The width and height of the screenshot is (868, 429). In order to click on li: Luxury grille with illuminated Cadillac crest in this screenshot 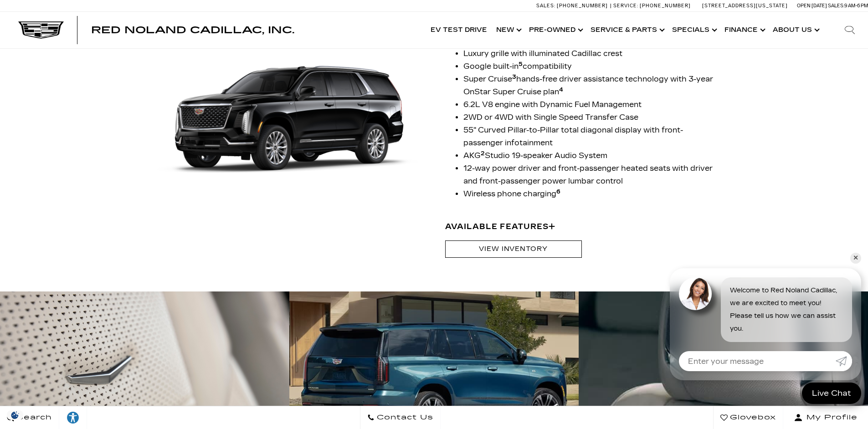, I will do `click(590, 54)`.